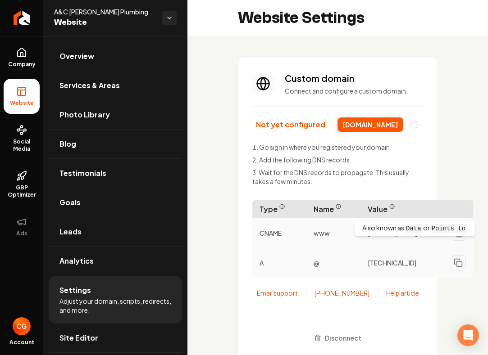 The height and width of the screenshot is (355, 488). I want to click on a: Site Editor, so click(115, 338).